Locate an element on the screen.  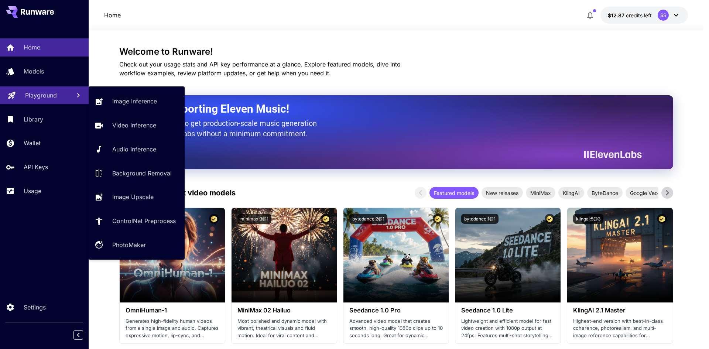
p: Audio Inference is located at coordinates (134, 149).